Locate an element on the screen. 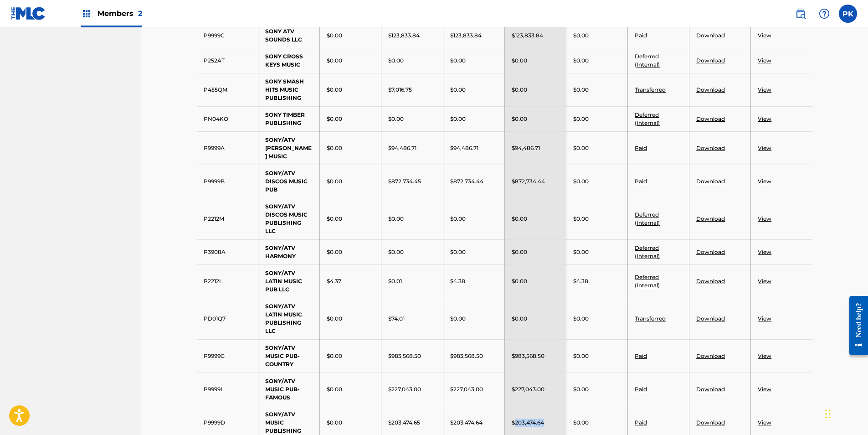  td: P9999I is located at coordinates (228, 388).